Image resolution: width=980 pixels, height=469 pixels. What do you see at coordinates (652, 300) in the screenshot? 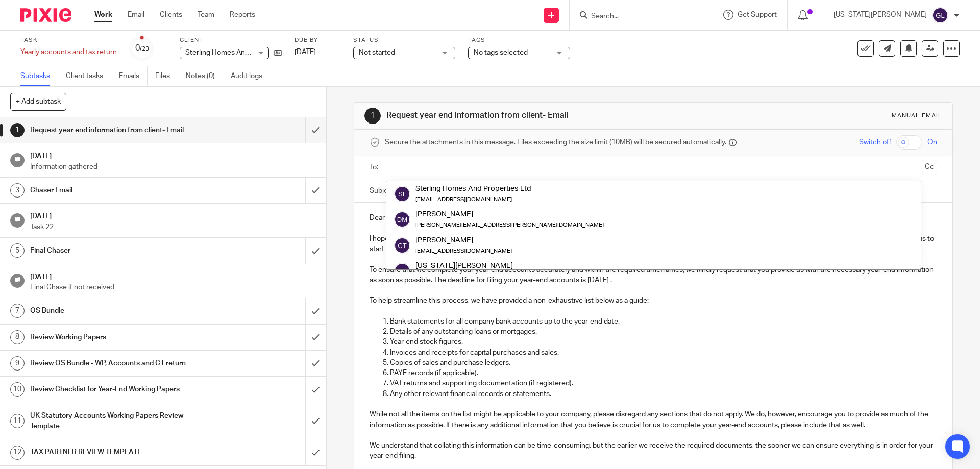
I see `p: To help streamline this process, we have provided a non-exhaustive list below as a guide:` at bounding box center [652, 300].